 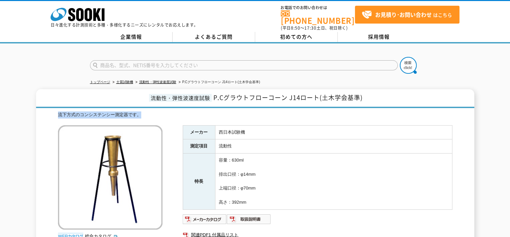 I want to click on a: 土質試験機, so click(x=125, y=82).